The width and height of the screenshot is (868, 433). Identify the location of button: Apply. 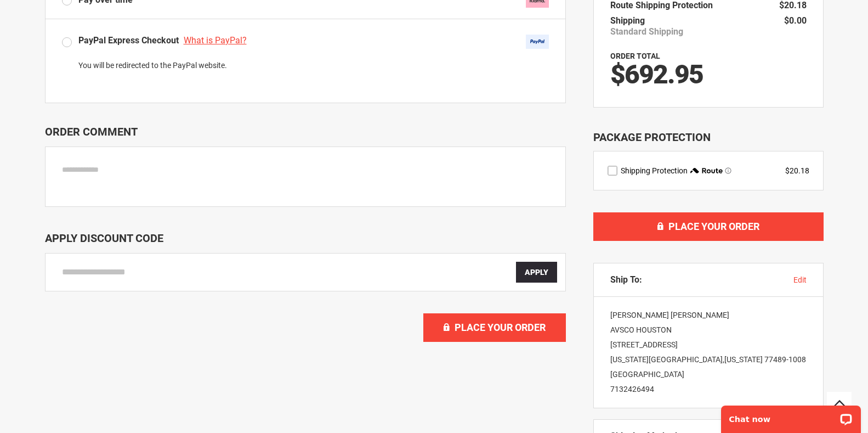
(536, 273).